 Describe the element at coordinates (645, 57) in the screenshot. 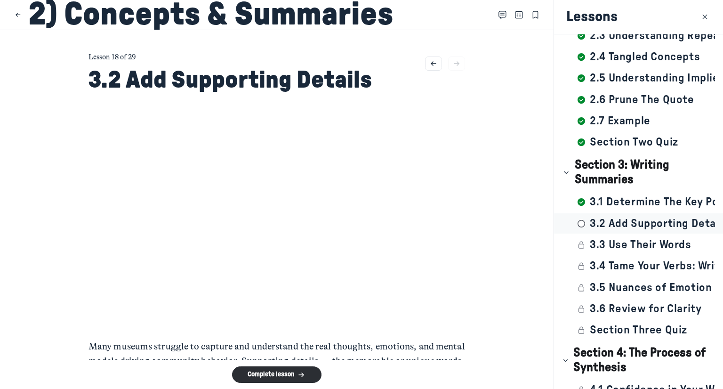

I see `h5: 2.4 Tangled Concepts` at that location.